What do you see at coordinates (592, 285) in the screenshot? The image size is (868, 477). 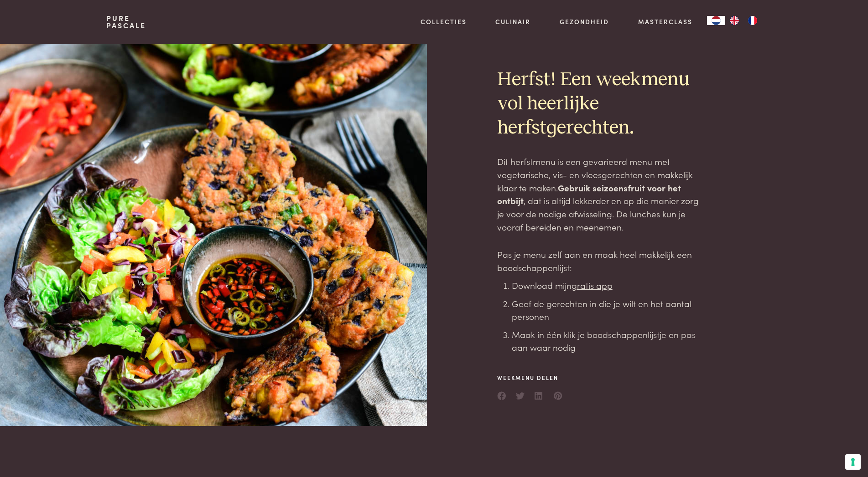 I see `u: gratis app` at bounding box center [592, 285].